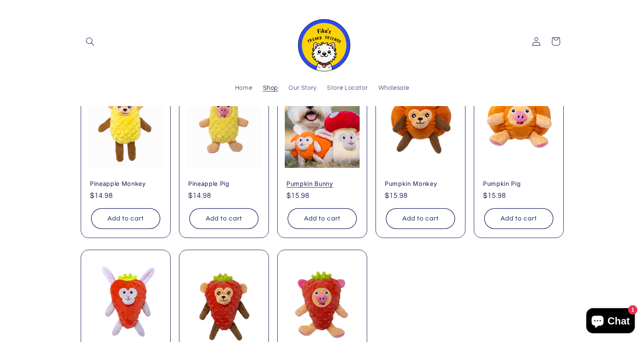 This screenshot has height=342, width=644. Describe the element at coordinates (420, 183) in the screenshot. I see `a: Pumpkin Monkey` at that location.